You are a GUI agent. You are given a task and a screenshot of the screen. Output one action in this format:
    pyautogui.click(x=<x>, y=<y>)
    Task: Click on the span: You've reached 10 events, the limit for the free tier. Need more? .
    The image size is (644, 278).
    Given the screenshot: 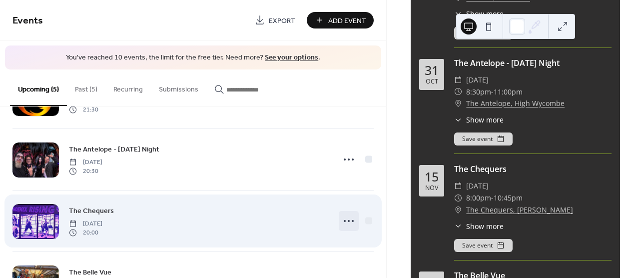 What is the action you would take?
    pyautogui.click(x=193, y=58)
    